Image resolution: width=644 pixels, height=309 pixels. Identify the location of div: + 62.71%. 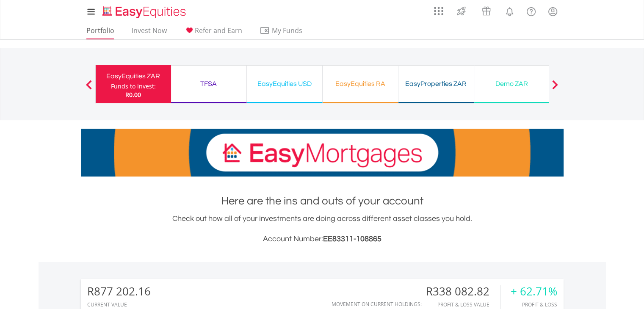
(534, 291).